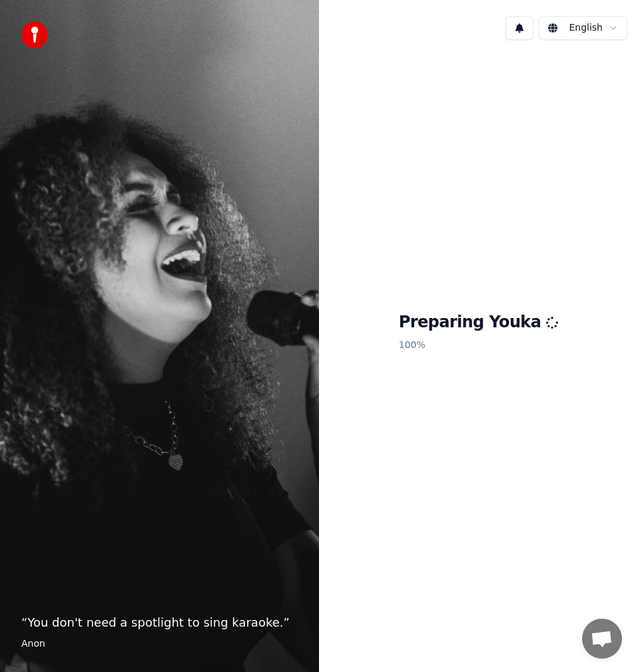 The height and width of the screenshot is (672, 638). What do you see at coordinates (35, 35) in the screenshot?
I see `img: youka` at bounding box center [35, 35].